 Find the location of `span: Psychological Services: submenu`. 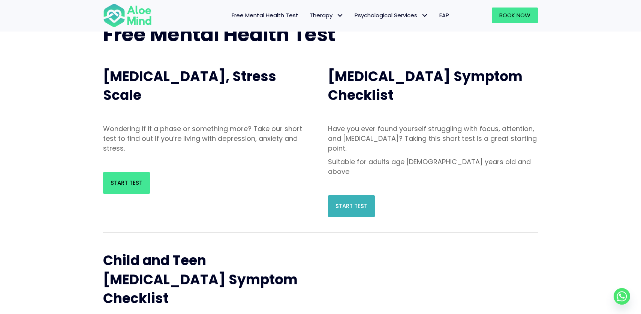

span: Psychological Services: submenu is located at coordinates (425, 15).